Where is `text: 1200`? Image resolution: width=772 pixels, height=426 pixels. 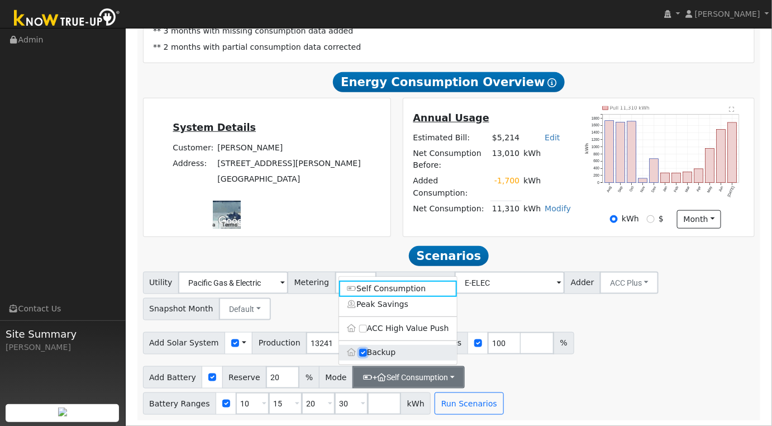 text: 1200 is located at coordinates (596, 139).